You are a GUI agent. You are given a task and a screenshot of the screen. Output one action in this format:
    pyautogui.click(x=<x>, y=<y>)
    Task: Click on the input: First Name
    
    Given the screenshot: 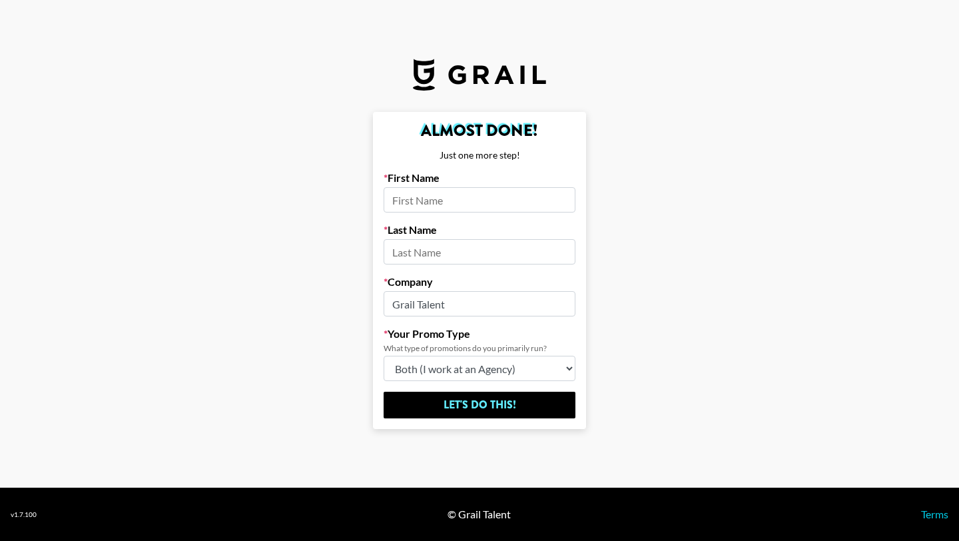 What is the action you would take?
    pyautogui.click(x=480, y=200)
    